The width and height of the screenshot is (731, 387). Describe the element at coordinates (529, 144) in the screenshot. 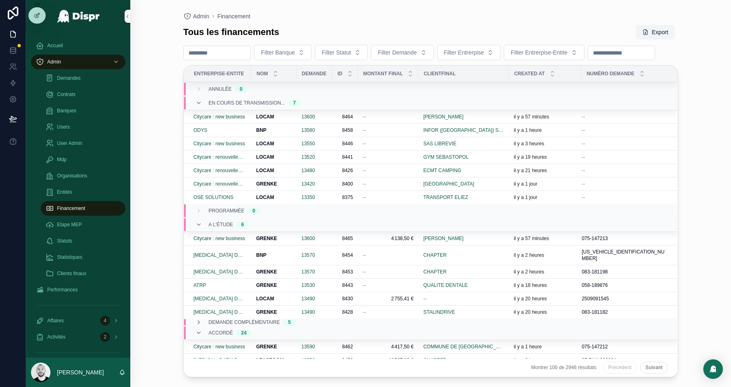

I see `p: il y a 3 heures` at that location.